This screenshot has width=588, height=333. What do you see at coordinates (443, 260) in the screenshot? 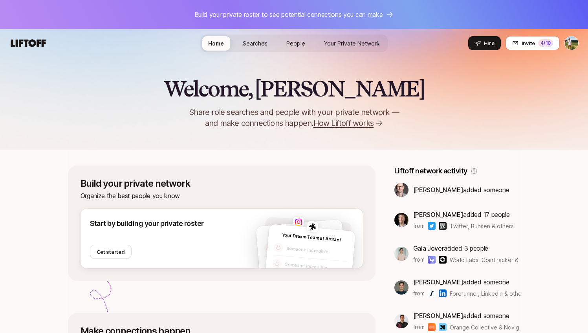
I see `img: CoinTracker` at bounding box center [443, 260].